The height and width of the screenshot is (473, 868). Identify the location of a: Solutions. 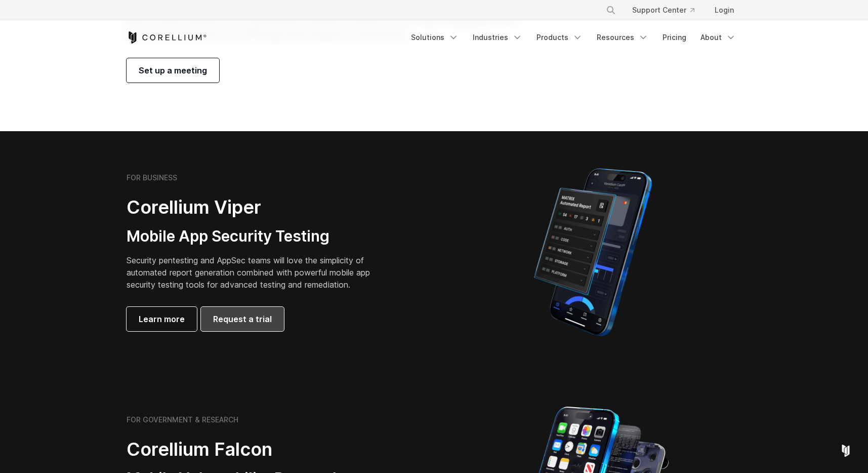
(435, 37).